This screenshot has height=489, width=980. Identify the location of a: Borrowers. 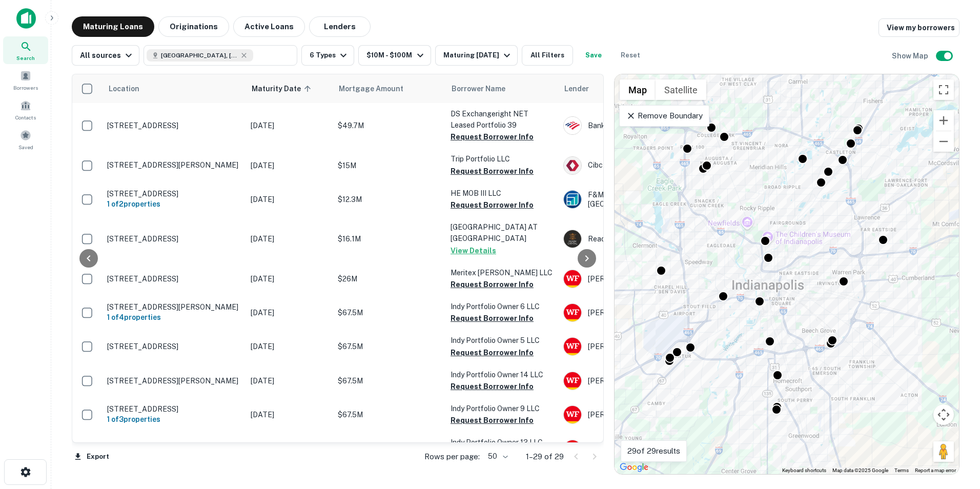
(26, 80).